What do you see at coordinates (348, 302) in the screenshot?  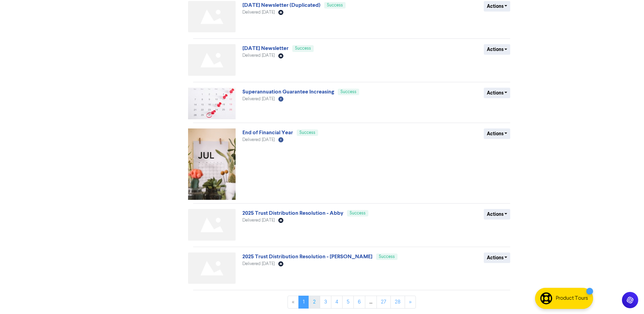 I see `a: Page 5` at bounding box center [348, 302].